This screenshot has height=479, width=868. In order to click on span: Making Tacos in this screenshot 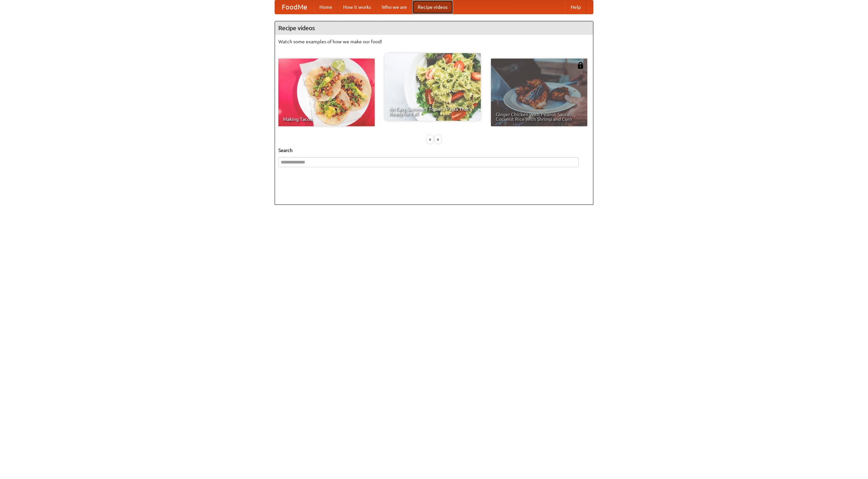, I will do `click(326, 119)`.